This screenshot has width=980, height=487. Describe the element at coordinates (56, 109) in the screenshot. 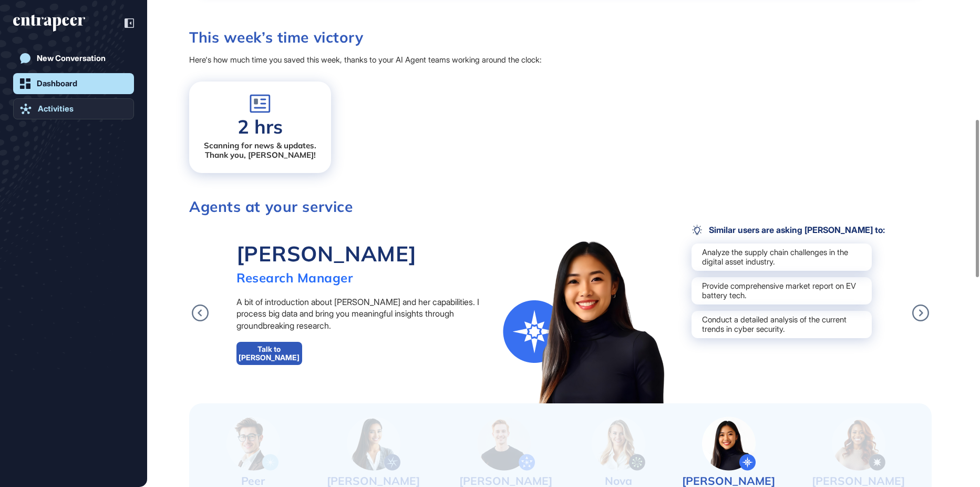

I see `div: Activities` at that location.